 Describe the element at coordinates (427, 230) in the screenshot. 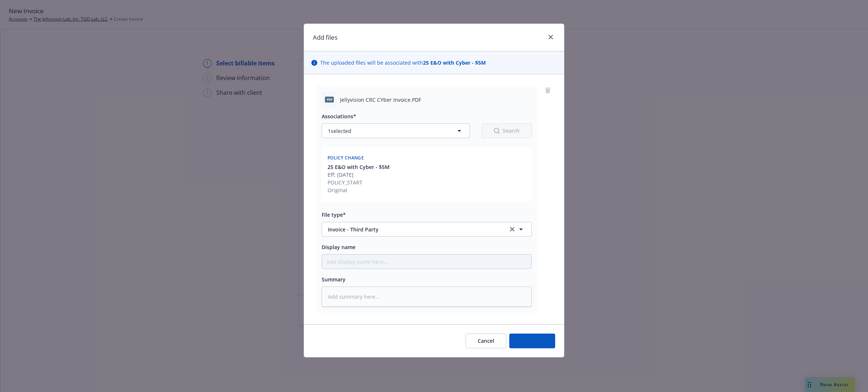

I see `button: Invoice - Third Partyclear selection` at that location.